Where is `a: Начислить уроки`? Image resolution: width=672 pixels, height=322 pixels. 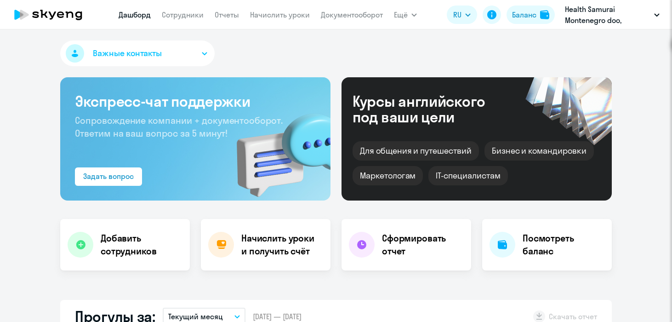 a: Начислить уроки is located at coordinates (280, 15).